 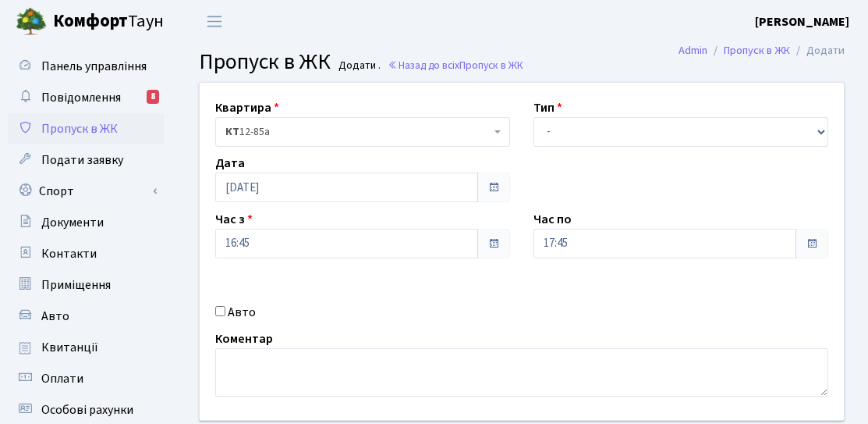 What do you see at coordinates (82, 160) in the screenshot?
I see `span: Подати заявку` at bounding box center [82, 160].